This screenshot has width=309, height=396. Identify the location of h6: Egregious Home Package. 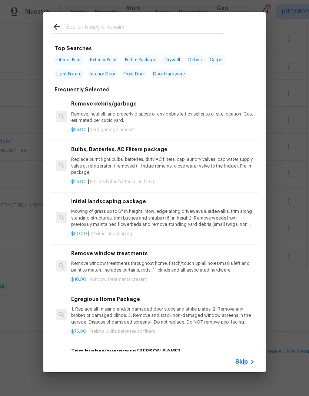
(163, 299).